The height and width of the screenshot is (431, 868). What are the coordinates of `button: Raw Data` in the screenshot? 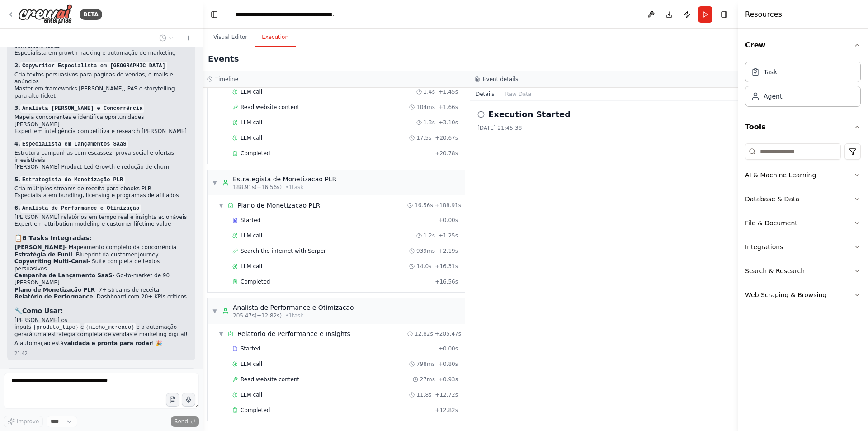 It's located at (519, 94).